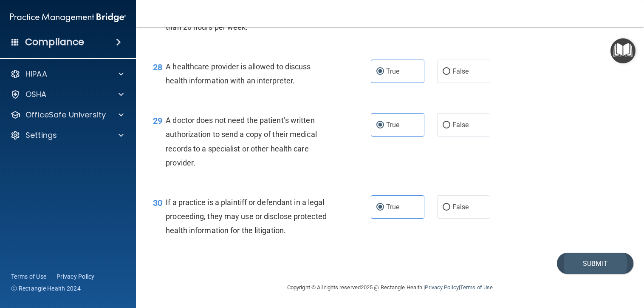  I want to click on a: OfficeSafe University, so click(67, 115).